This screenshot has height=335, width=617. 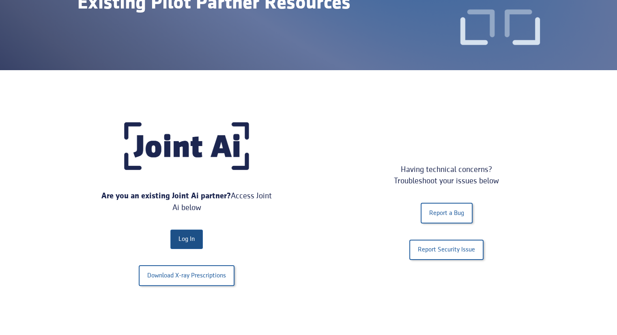 What do you see at coordinates (187, 275) in the screenshot?
I see `a: Download X-ray Prescriptions` at bounding box center [187, 275].